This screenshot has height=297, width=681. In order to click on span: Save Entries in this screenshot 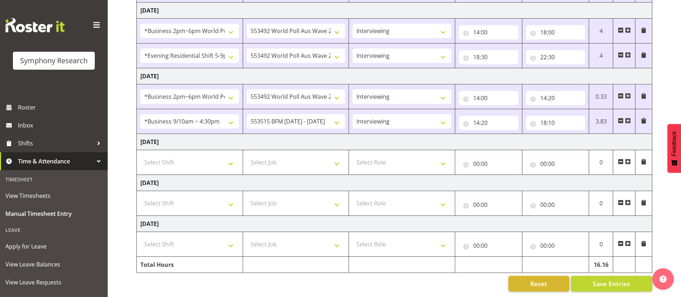, I will do `click(611, 284)`.